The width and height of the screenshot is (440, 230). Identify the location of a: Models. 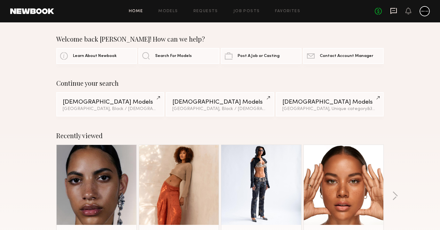
(168, 11).